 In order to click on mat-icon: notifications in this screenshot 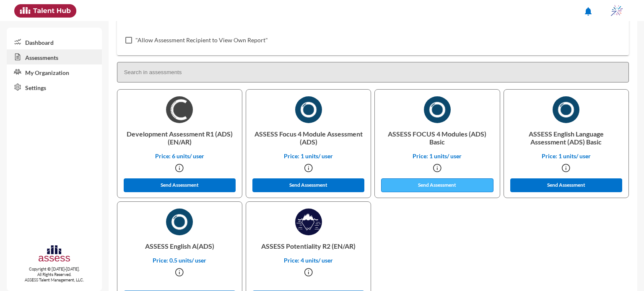, I will do `click(588, 11)`.